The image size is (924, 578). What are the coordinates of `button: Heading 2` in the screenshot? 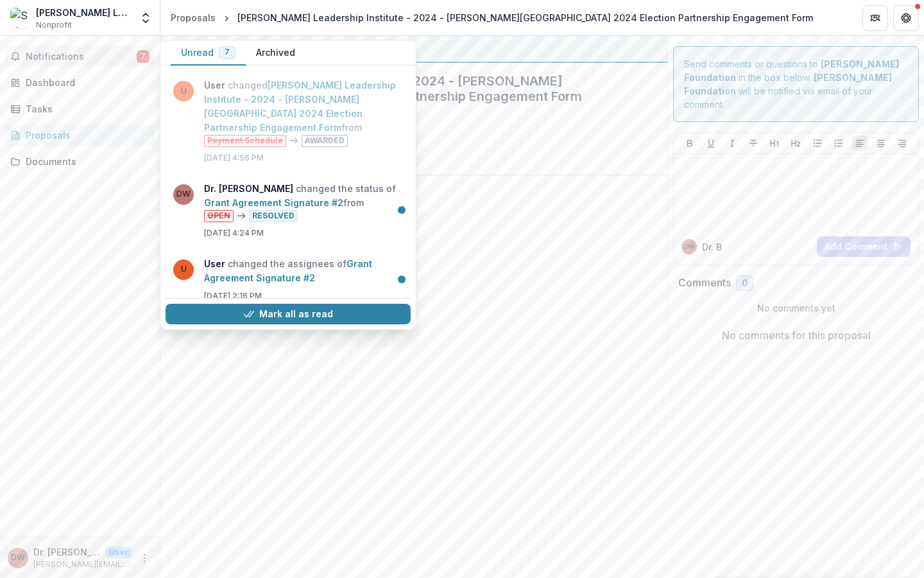 It's located at (795, 144).